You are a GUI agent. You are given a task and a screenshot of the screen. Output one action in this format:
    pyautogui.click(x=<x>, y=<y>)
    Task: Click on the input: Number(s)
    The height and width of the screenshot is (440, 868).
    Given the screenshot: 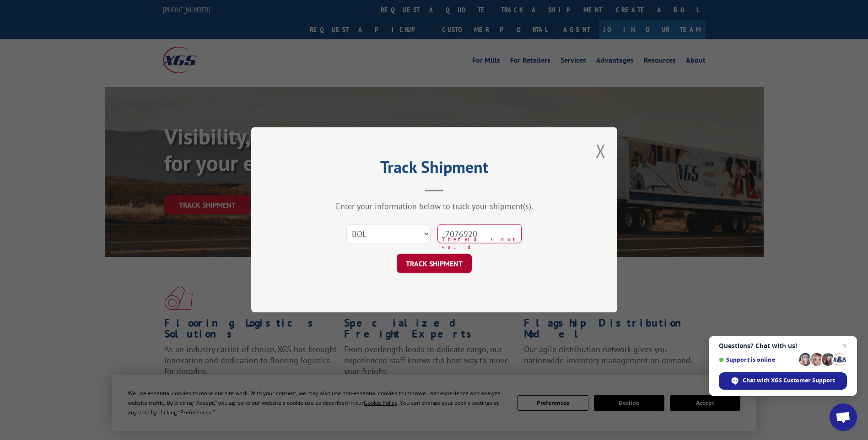 What is the action you would take?
    pyautogui.click(x=480, y=234)
    